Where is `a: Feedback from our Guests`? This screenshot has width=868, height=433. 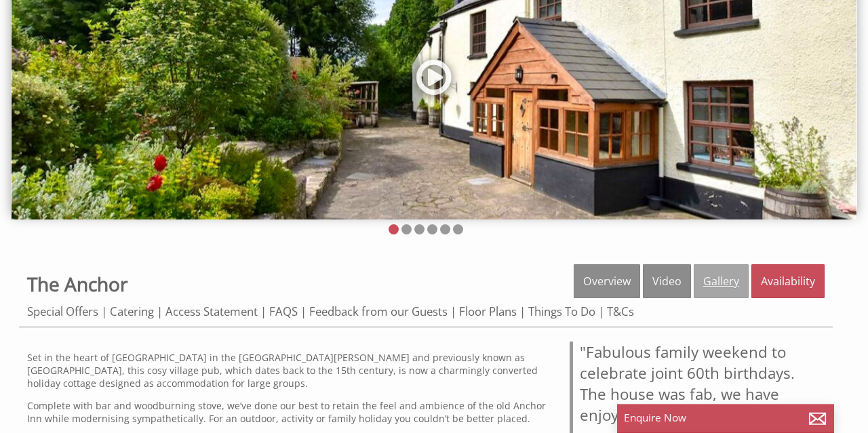
a: Feedback from our Guests is located at coordinates (379, 311).